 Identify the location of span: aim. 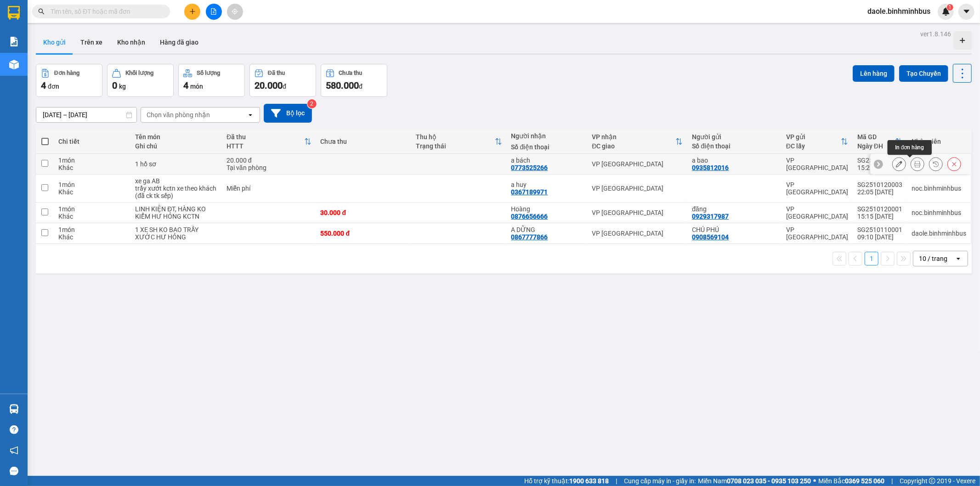
(235, 12).